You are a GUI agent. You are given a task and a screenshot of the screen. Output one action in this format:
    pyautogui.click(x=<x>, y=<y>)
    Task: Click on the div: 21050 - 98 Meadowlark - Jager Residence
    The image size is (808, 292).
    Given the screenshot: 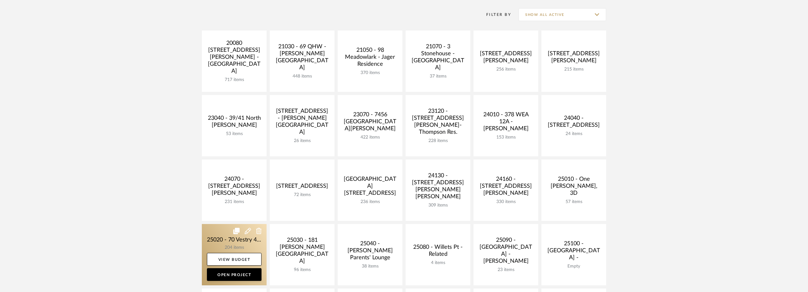 What is the action you would take?
    pyautogui.click(x=370, y=58)
    